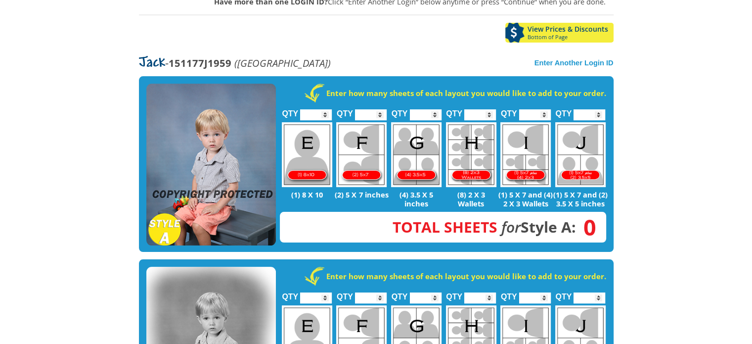 This screenshot has height=344, width=752. Describe the element at coordinates (471, 154) in the screenshot. I see `img: H` at that location.